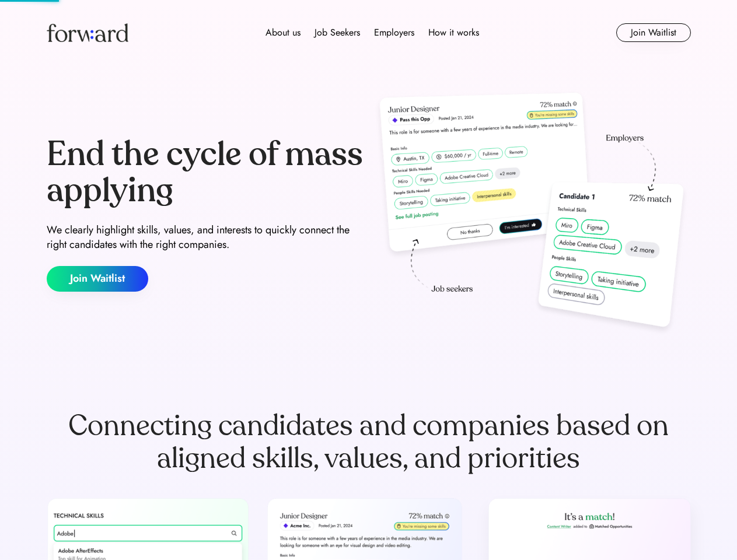 Image resolution: width=737 pixels, height=560 pixels. What do you see at coordinates (453, 33) in the screenshot?
I see `div: How it works` at bounding box center [453, 33].